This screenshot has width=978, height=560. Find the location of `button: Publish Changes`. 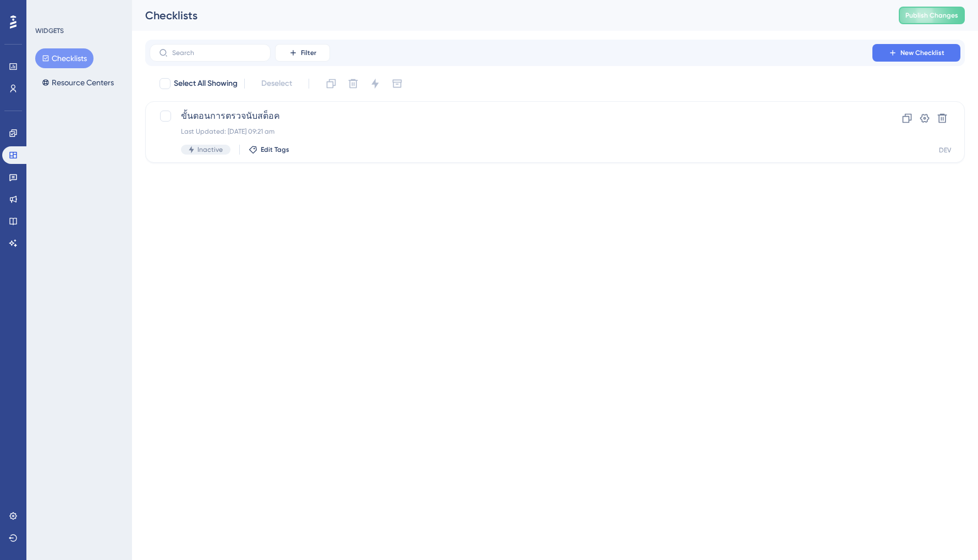

button: Publish Changes is located at coordinates (932, 15).